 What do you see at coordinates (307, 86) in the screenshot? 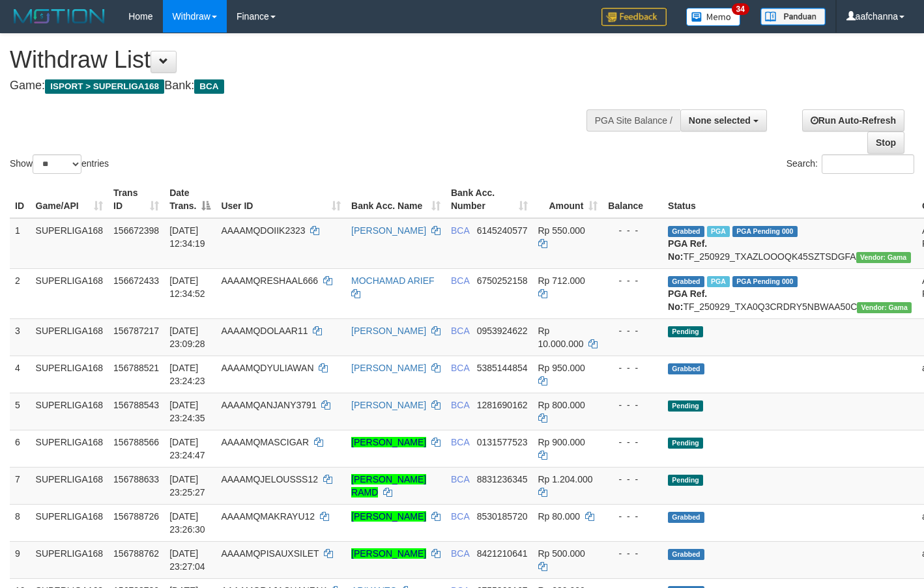
I see `h4: Game: Bank:` at bounding box center [307, 86].